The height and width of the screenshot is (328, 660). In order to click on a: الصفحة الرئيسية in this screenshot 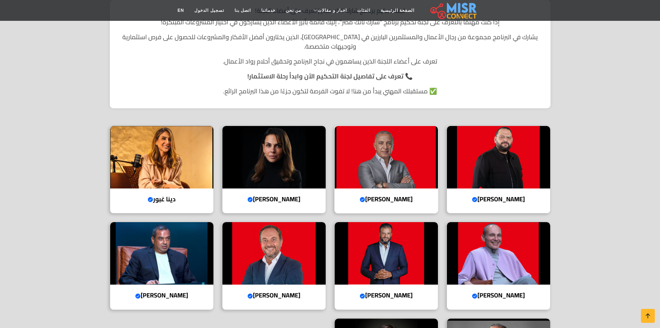, I will do `click(398, 10)`.